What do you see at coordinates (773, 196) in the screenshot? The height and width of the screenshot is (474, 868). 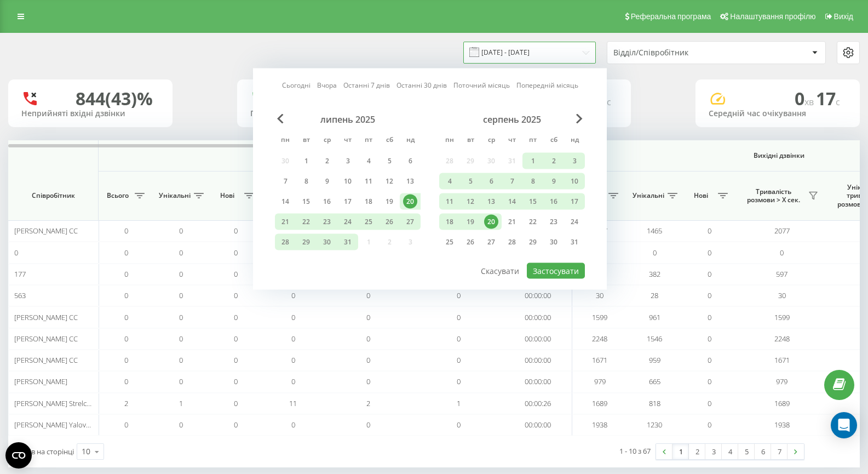 I see `span: Тривалість розмови > Х сек.` at bounding box center [773, 196].